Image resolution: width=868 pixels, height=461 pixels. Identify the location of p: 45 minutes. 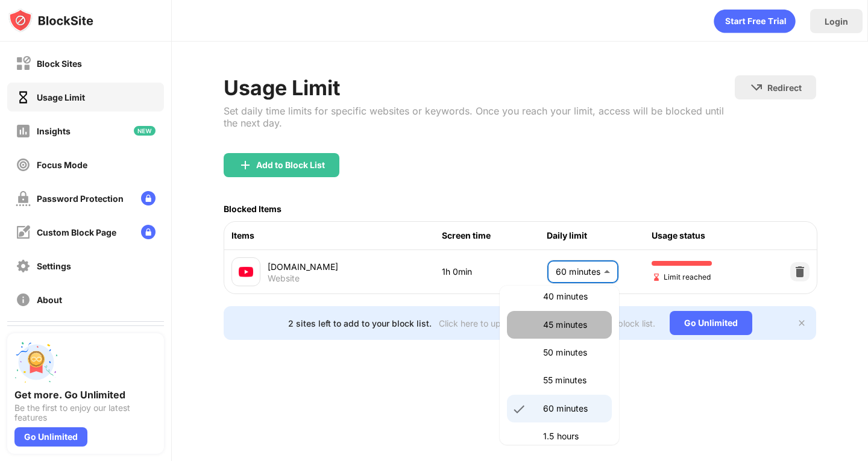
(574, 325).